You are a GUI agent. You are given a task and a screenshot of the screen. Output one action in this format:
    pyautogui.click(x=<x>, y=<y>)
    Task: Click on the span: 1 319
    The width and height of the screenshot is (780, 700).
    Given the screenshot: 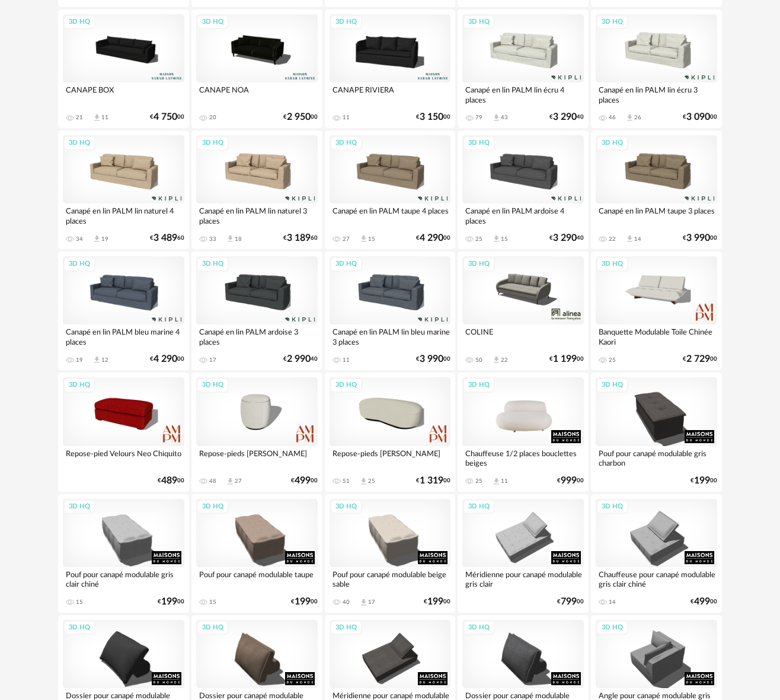 What is the action you would take?
    pyautogui.click(x=432, y=480)
    